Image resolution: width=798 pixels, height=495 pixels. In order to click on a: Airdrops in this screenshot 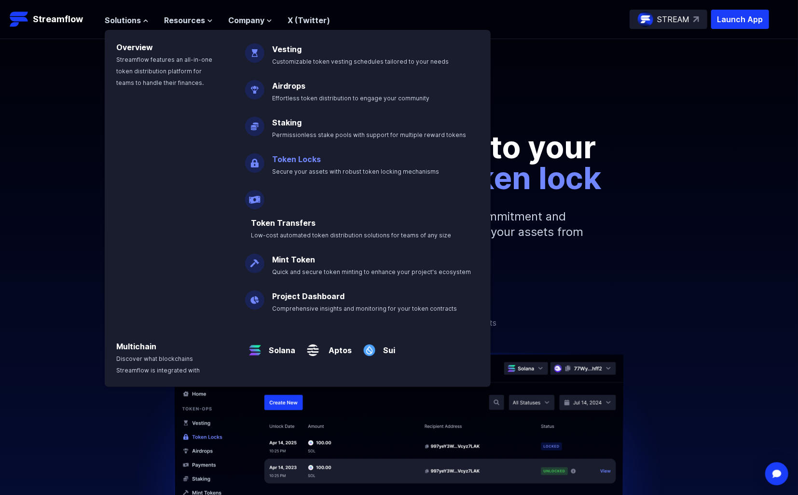, I will do `click(288, 86)`.